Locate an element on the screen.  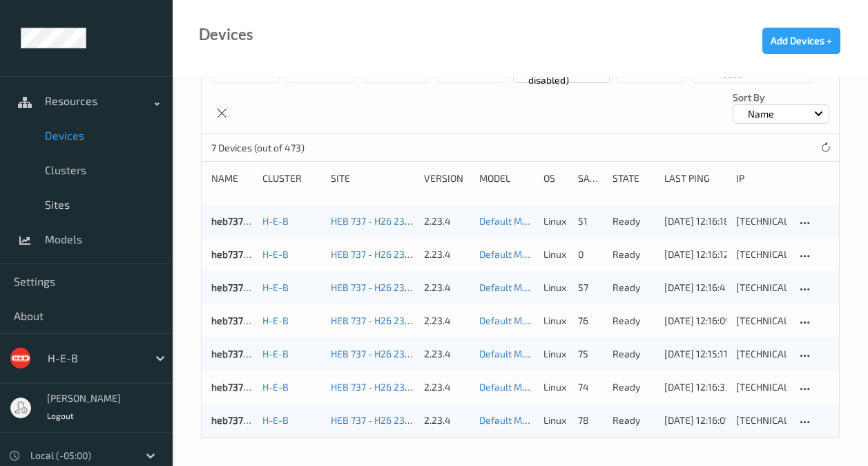
div: 57 is located at coordinates (591, 288).